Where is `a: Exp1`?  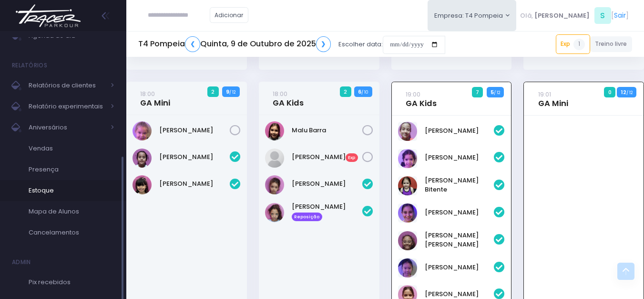
a: Exp1 is located at coordinates (573, 44).